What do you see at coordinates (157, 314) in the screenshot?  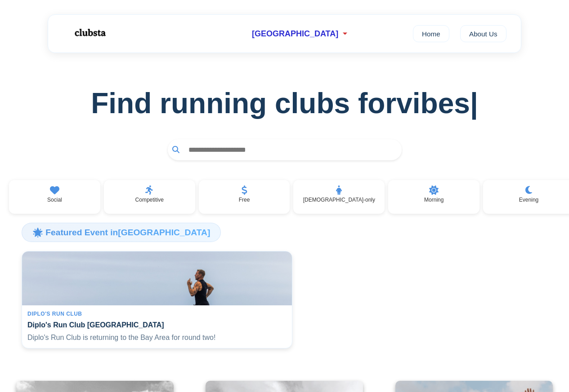 I see `div: Diplo's Run Club` at bounding box center [157, 314].